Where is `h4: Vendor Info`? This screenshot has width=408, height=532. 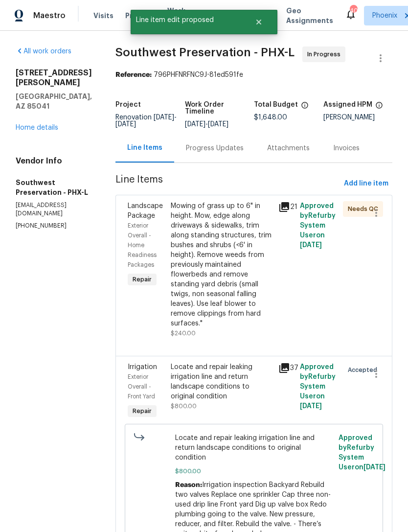 h4: Vendor Info is located at coordinates (54, 161).